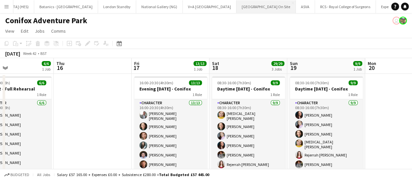  What do you see at coordinates (24, 31) in the screenshot?
I see `a: Edit` at bounding box center [24, 31].